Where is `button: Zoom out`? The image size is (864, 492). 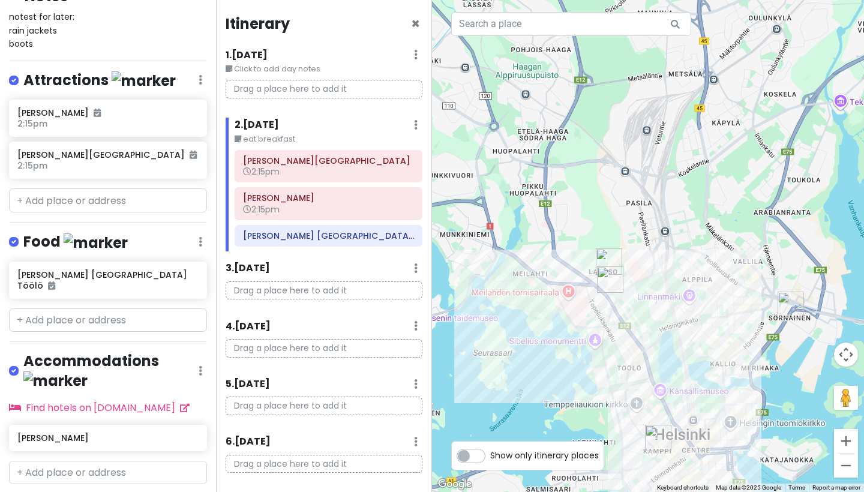
button: Zoom out is located at coordinates (846, 466).